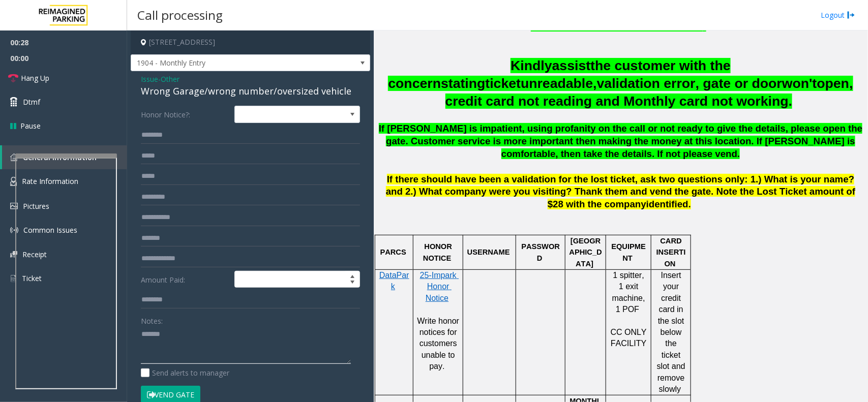 This screenshot has height=402, width=868. What do you see at coordinates (352, 283) in the screenshot?
I see `span: Decrease value` at bounding box center [352, 283].